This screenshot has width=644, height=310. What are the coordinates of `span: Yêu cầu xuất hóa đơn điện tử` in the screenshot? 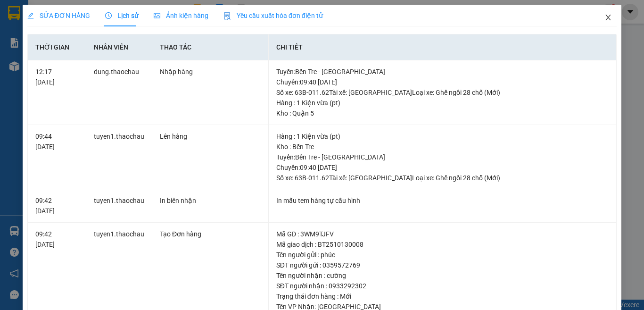 It's located at (273, 15).